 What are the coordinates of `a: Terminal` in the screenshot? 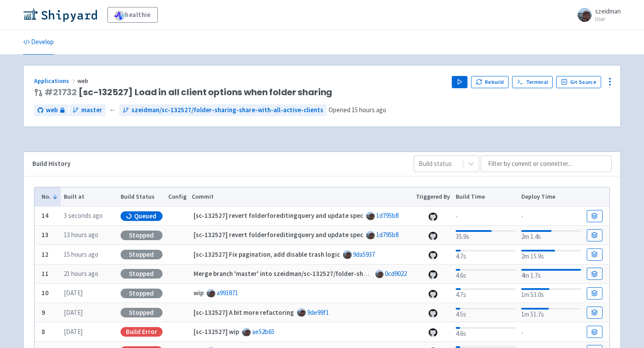 It's located at (532, 82).